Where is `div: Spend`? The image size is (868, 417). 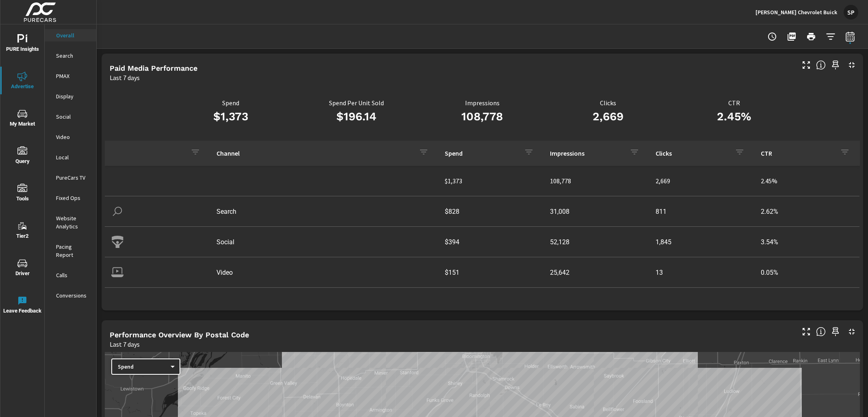 div: Spend is located at coordinates (143, 367).